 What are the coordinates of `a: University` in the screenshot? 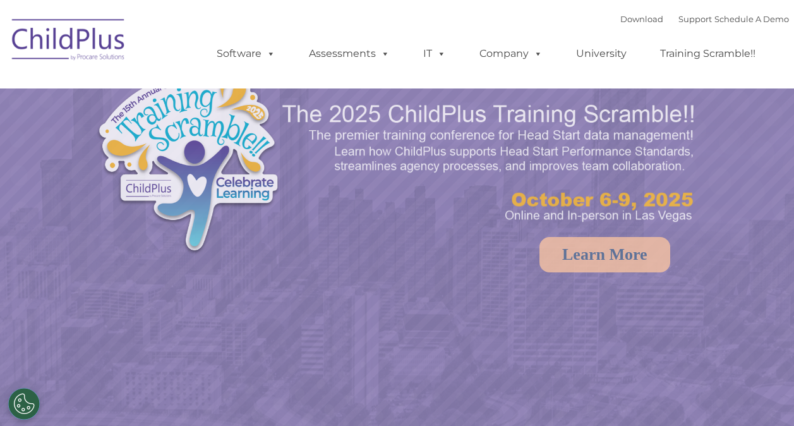 It's located at (602, 54).